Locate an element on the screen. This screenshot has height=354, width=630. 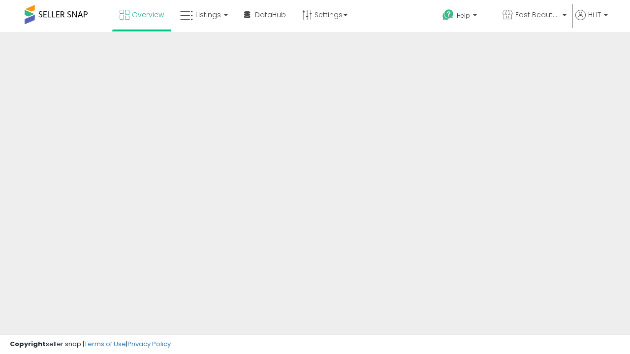
a: Terms of Use is located at coordinates (105, 344).